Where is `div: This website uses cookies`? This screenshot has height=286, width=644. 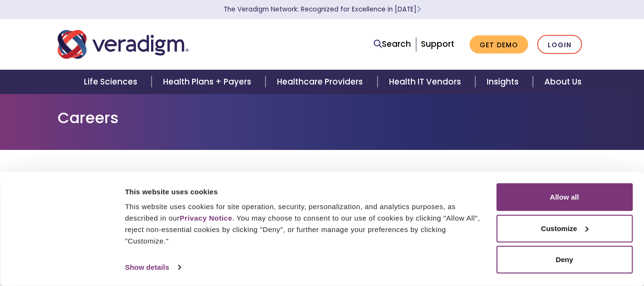
div: This website uses cookies is located at coordinates (305, 191).